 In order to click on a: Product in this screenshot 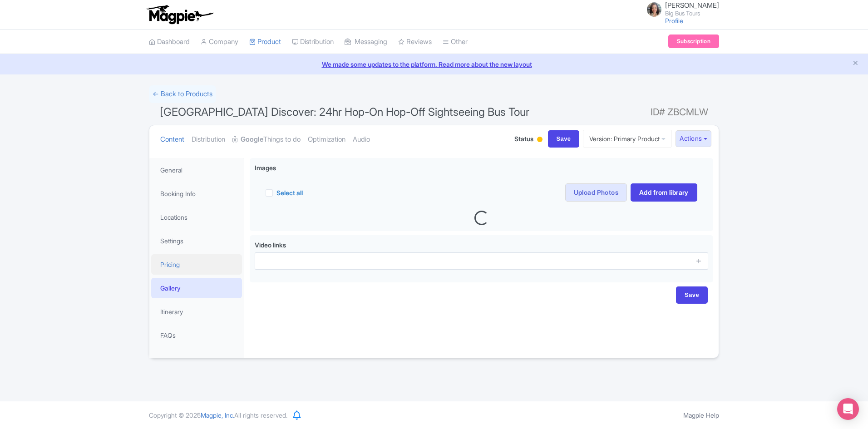, I will do `click(265, 42)`.